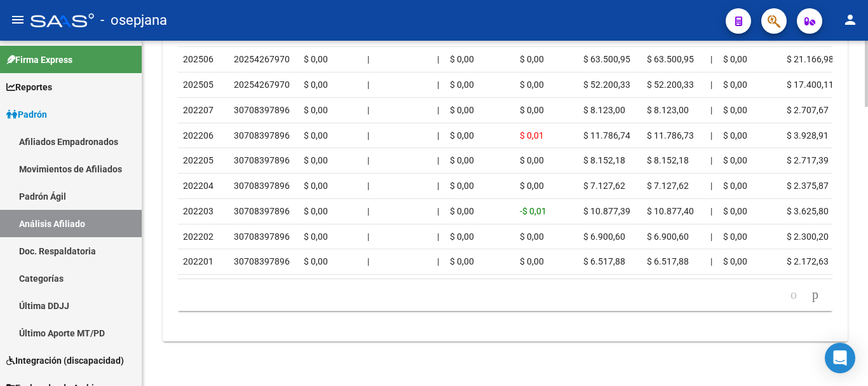 The height and width of the screenshot is (386, 868). I want to click on span: 202203, so click(198, 211).